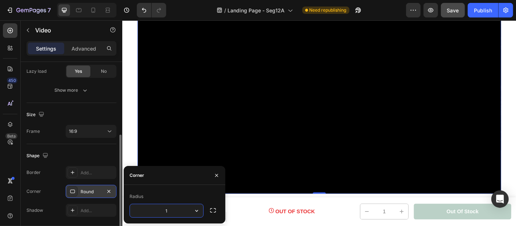  I want to click on p: Settings, so click(46, 48).